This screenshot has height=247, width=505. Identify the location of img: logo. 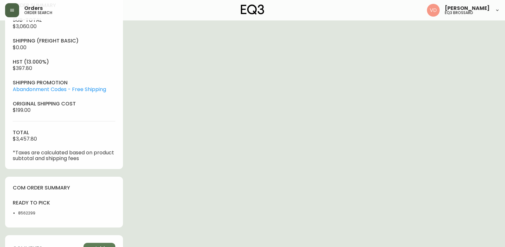
(253, 10).